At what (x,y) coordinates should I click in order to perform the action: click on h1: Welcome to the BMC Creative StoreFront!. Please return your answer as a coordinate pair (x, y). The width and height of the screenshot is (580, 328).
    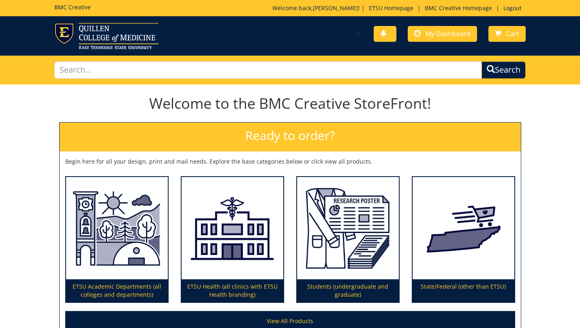
    Looking at the image, I should click on (290, 103).